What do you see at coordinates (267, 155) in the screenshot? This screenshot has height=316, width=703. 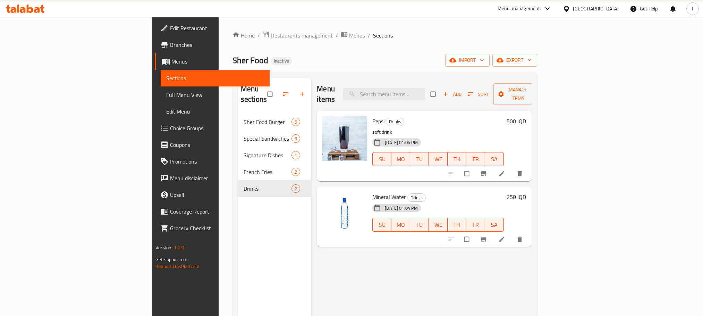 I see `span: Signature Dishes` at bounding box center [267, 155].